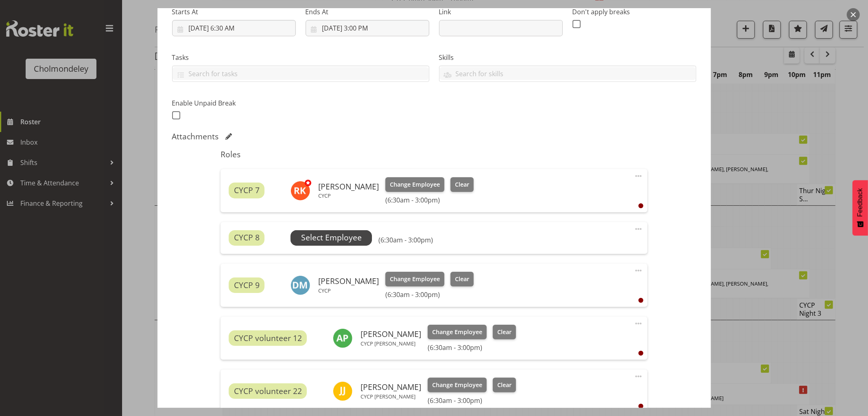 This screenshot has width=868, height=416. Describe the element at coordinates (234, 11) in the screenshot. I see `label: Starts At` at that location.